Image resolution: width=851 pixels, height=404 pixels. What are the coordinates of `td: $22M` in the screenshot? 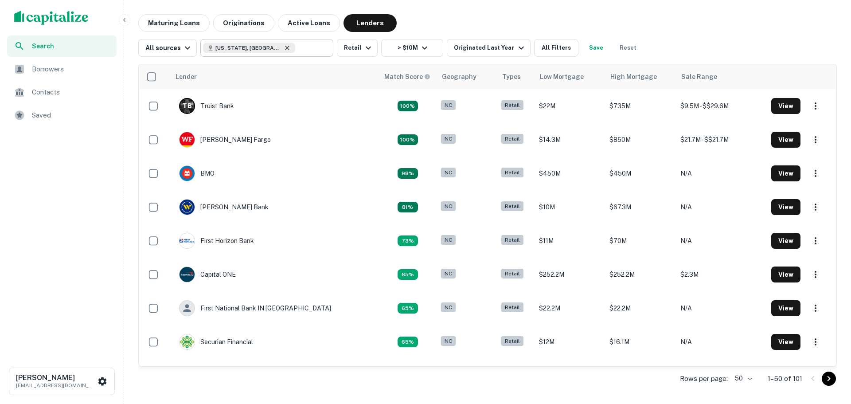 It's located at (570, 106).